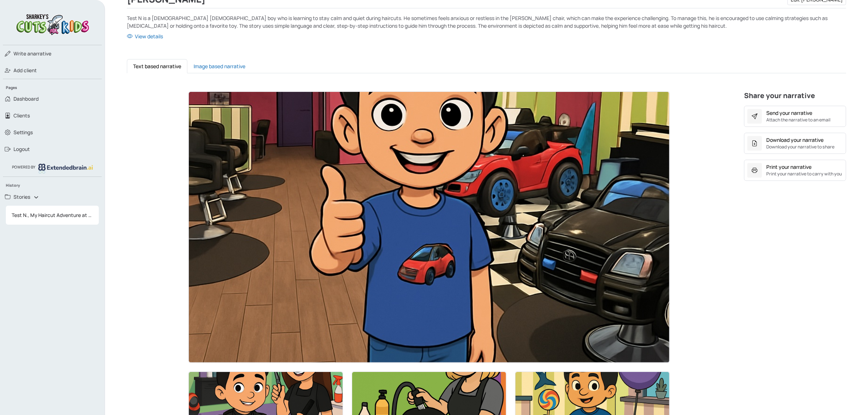  I want to click on span: Write a, so click(22, 53).